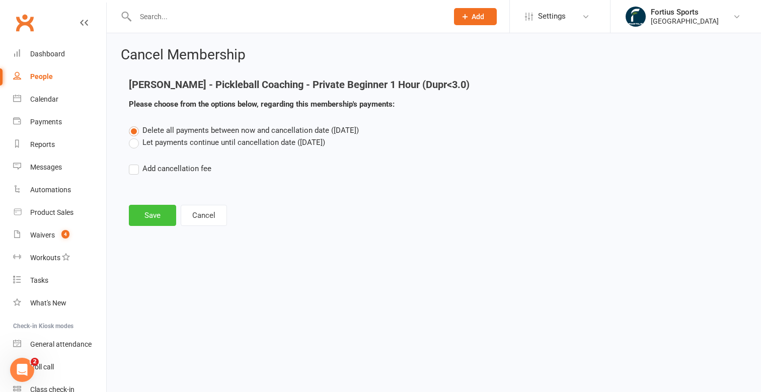 The width and height of the screenshot is (761, 392). I want to click on div: Dashboard, so click(47, 54).